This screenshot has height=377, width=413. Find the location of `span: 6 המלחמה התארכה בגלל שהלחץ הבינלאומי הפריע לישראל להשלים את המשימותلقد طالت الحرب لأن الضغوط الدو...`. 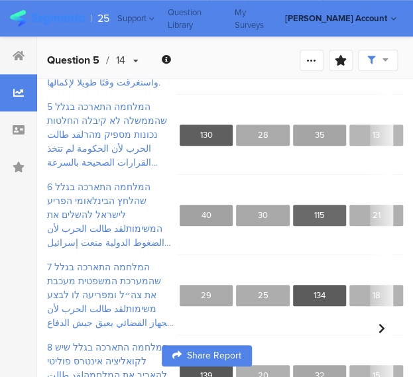

span: 6 המלחמה התארכה בגלל שהלחץ הבינלאומי הפריע לישראל להשלים את המשימותلقد طالت الحرب لأن الضغوط الدو... is located at coordinates (111, 215).